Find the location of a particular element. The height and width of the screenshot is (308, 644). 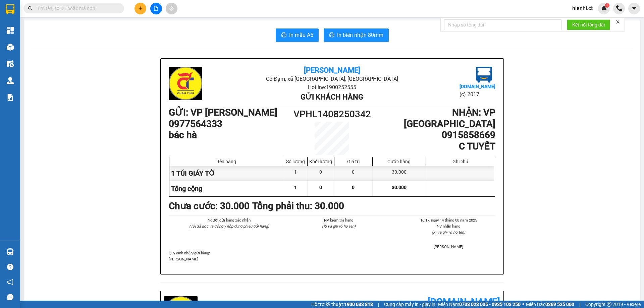

div: Cước hàng is located at coordinates (400, 161).